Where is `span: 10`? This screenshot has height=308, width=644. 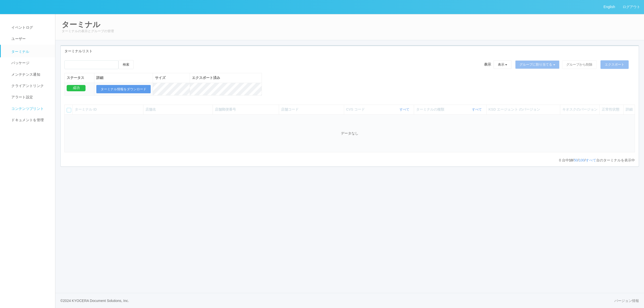 span: 10 is located at coordinates (570, 160).